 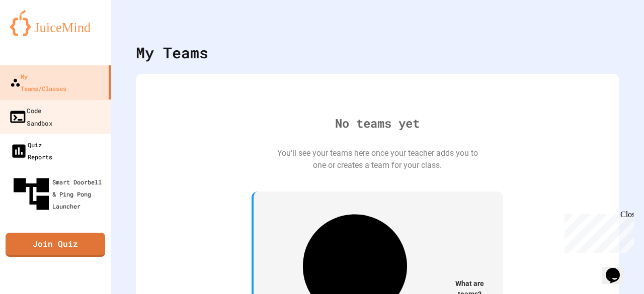 I want to click on div: Code Sandbox, so click(x=30, y=116).